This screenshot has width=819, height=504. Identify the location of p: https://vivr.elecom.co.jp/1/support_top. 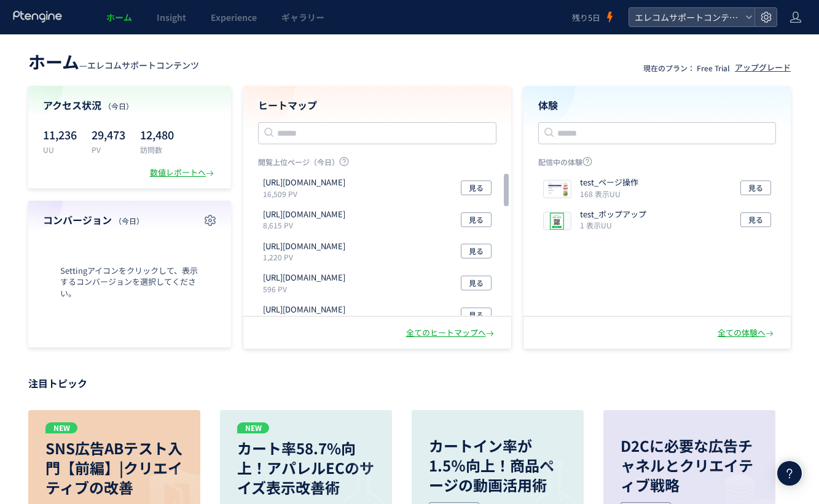
(304, 246).